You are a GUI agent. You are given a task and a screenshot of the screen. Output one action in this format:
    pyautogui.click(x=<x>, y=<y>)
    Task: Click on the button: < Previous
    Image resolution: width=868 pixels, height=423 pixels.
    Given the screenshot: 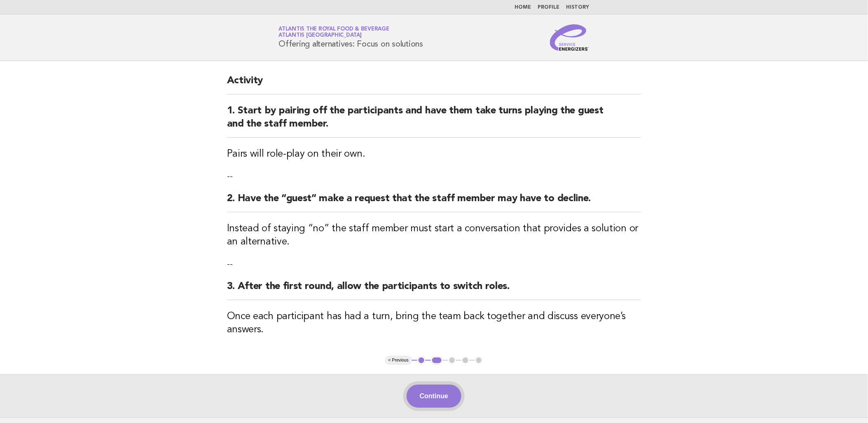 What is the action you would take?
    pyautogui.click(x=399, y=360)
    